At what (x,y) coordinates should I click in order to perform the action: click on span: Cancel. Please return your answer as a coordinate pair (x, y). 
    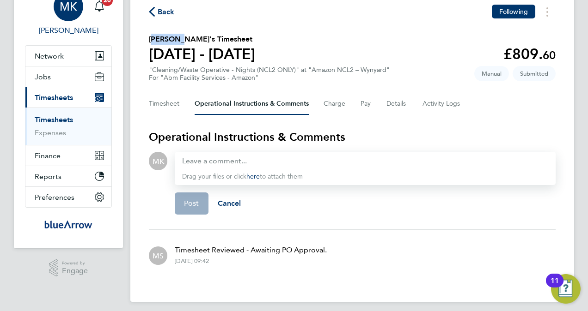
    Looking at the image, I should click on (229, 203).